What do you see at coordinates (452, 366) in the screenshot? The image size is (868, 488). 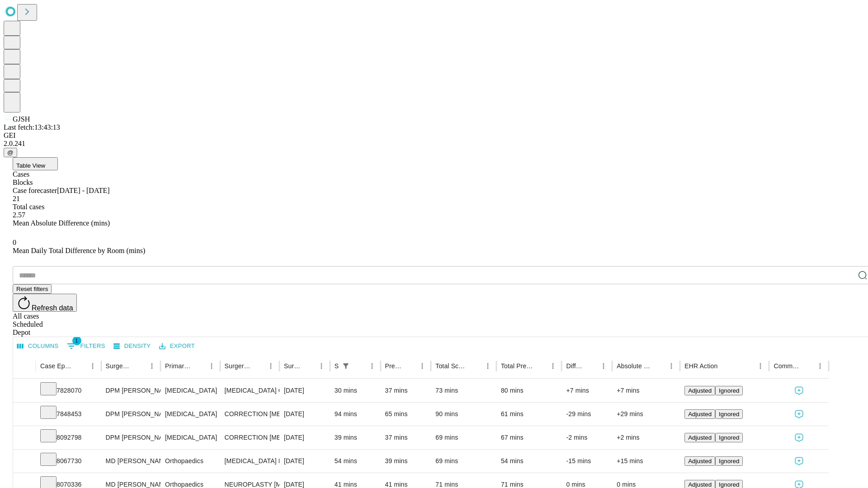 I see `div: Total Scheduled Duration` at bounding box center [452, 366].